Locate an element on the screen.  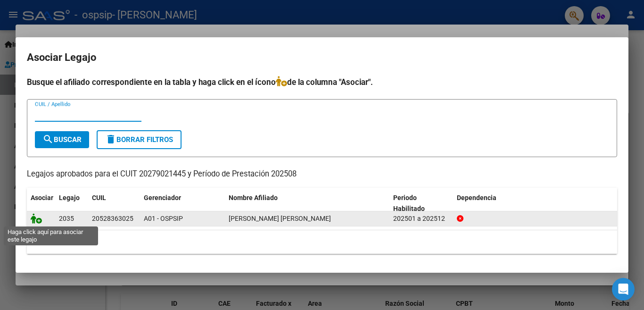
h4: Busque el afiliado correspondiente en la tabla y haga click en el ícono de la columna "Asociar". is located at coordinates (322, 82).